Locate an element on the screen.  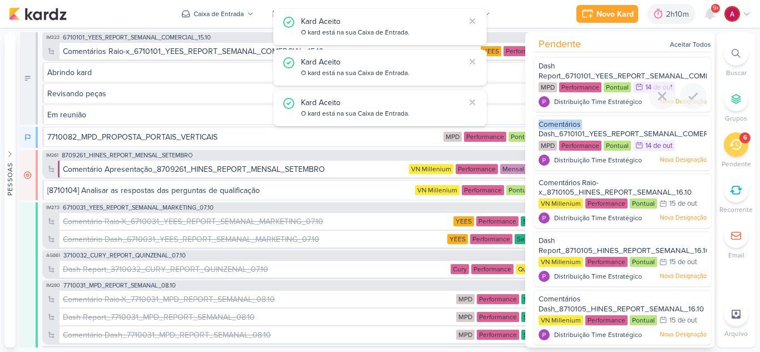
span: IM261 is located at coordinates (52, 155).